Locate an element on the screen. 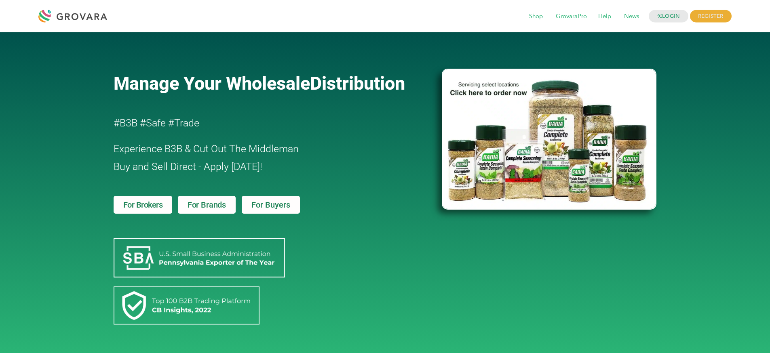 The width and height of the screenshot is (770, 353). a: Shop is located at coordinates (536, 17).